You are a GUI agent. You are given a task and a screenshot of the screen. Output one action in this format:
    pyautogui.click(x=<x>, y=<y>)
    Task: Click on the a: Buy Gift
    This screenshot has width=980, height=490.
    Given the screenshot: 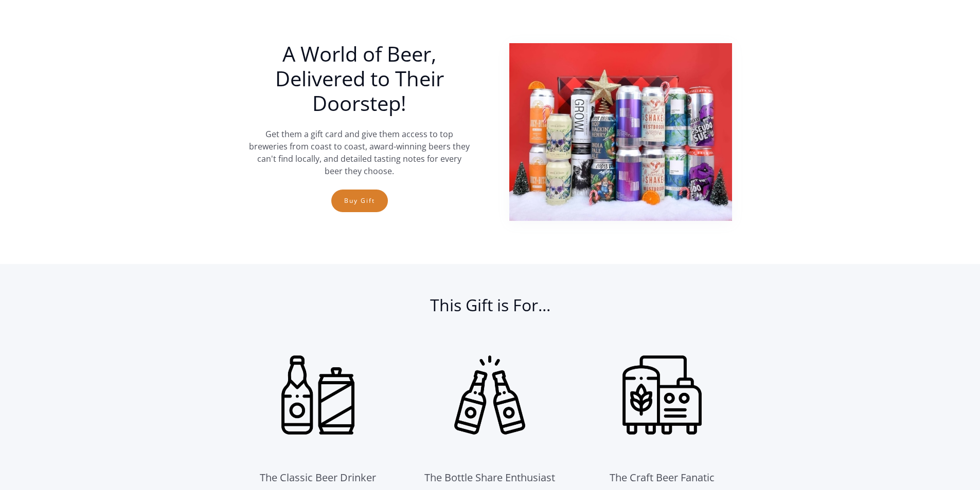 What is the action you would take?
    pyautogui.click(x=360, y=201)
    